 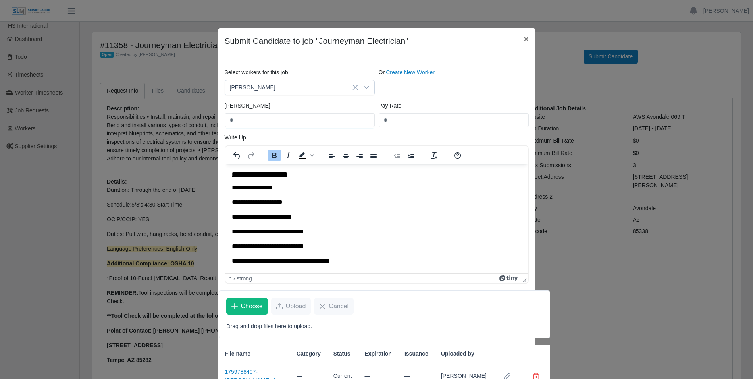 What do you see at coordinates (454, 82) in the screenshot?
I see `div: Or,` at bounding box center [454, 82].